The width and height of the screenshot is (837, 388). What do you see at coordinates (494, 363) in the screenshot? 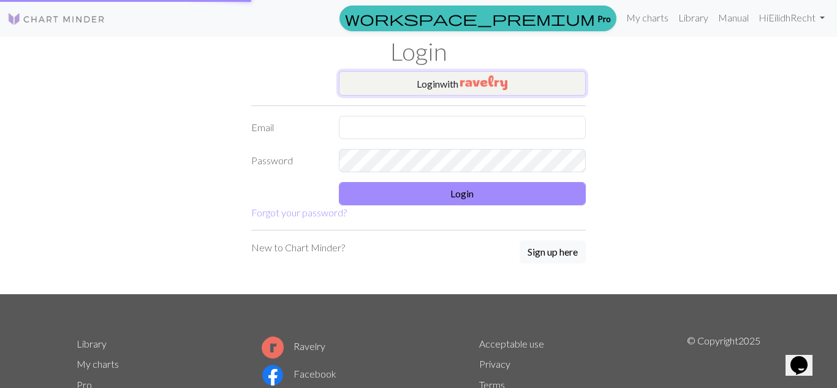
I see `a: Privacy` at bounding box center [494, 363].